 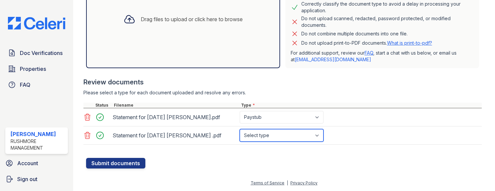 I want to click on div: Status, so click(x=103, y=105).